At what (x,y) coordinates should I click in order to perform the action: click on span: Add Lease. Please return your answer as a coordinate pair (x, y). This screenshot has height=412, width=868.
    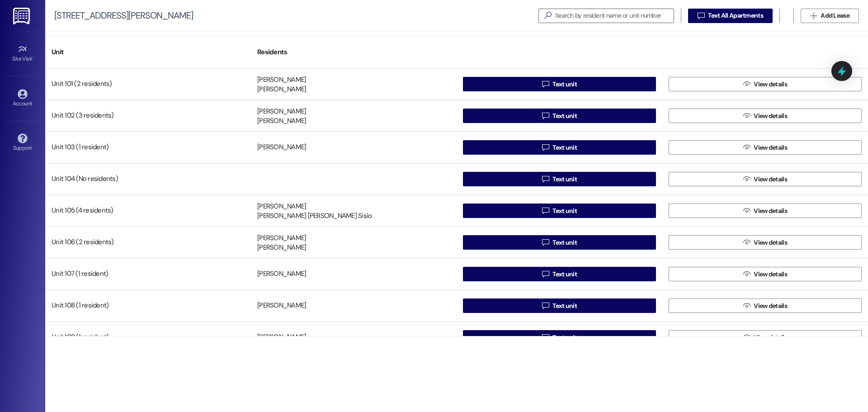
    Looking at the image, I should click on (835, 15).